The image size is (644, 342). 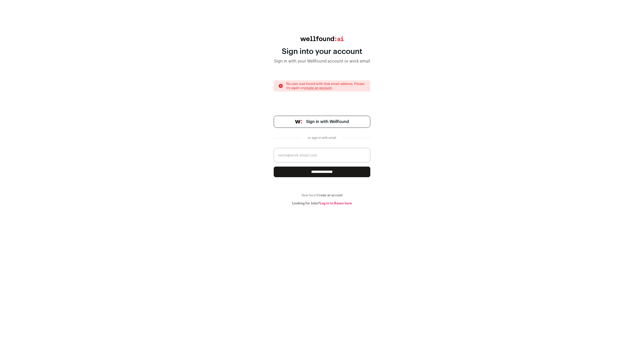 What do you see at coordinates (298, 121) in the screenshot?
I see `img: wellfound-symbol-flush-black-fb3c872781a75f747ccb3a119075da62bfe97bd399995f84a933054e44a575c4.png` at bounding box center [298, 121].